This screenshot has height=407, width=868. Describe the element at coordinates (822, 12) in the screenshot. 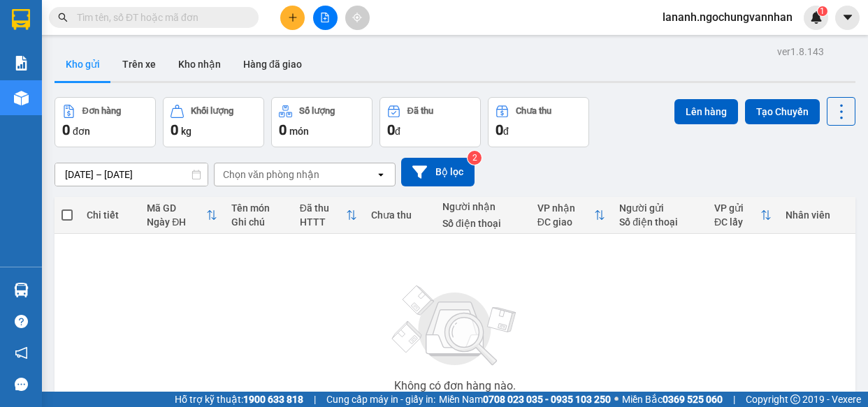

I see `span: 1` at that location.